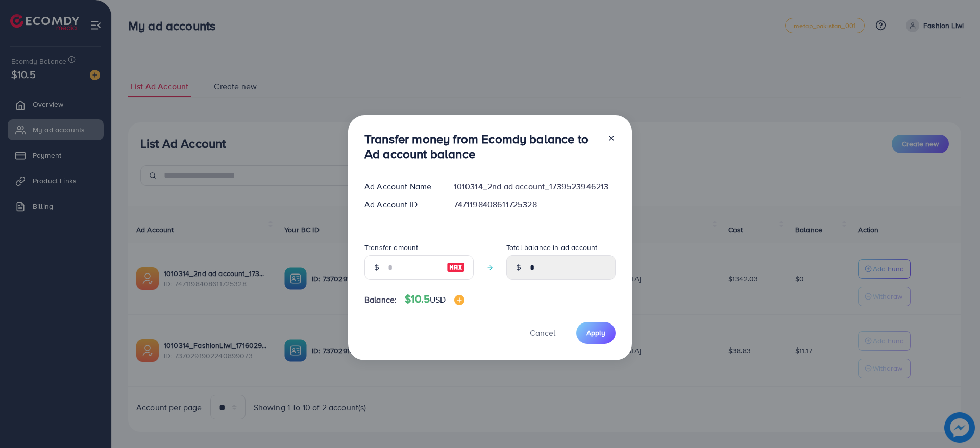  I want to click on label: Transfer amount, so click(391, 248).